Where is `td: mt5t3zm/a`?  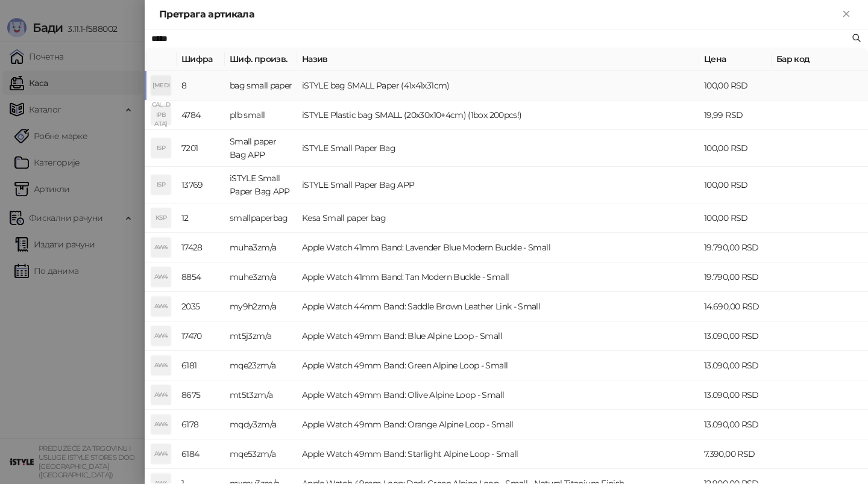
td: mt5t3zm/a is located at coordinates (261, 395).